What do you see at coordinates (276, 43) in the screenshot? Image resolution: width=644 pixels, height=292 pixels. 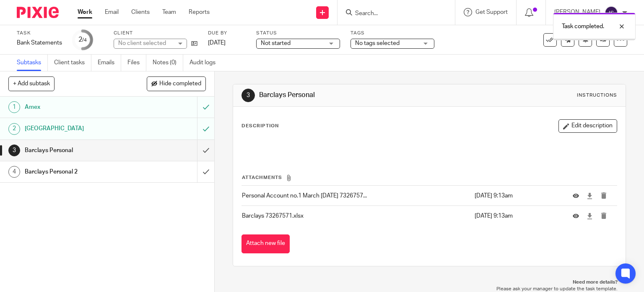 I see `span: Not started` at bounding box center [276, 43].